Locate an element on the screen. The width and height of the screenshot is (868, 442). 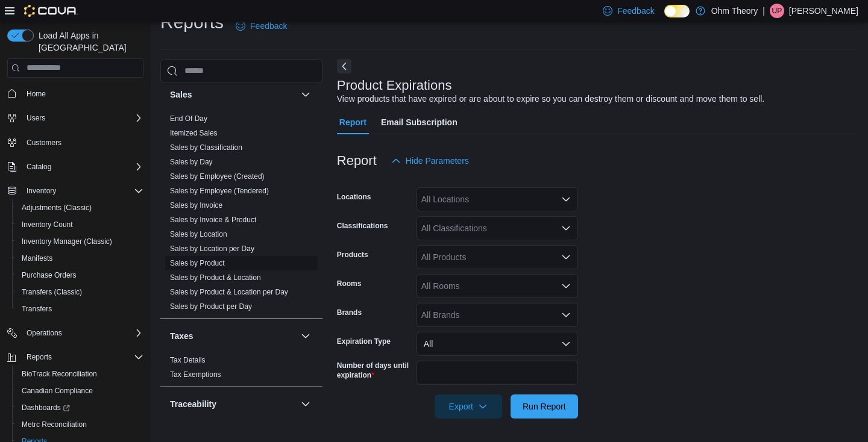
a: Tax Exemptions is located at coordinates (195, 375).